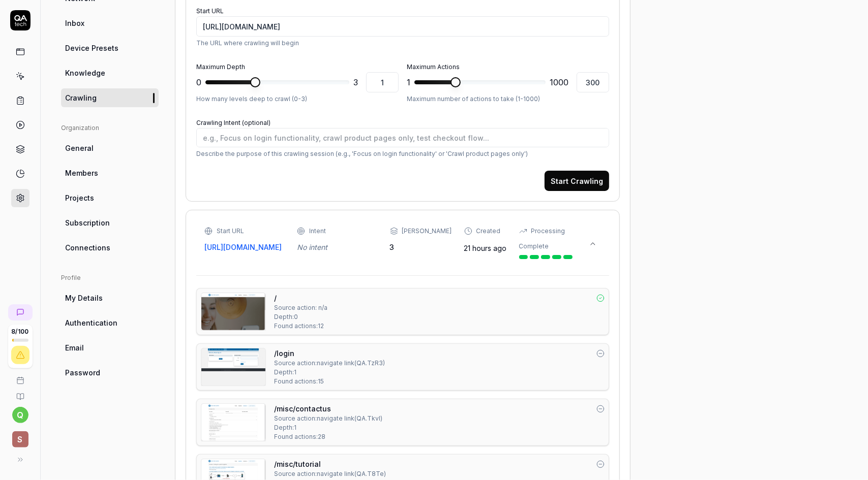  Describe the element at coordinates (328, 418) in the screenshot. I see `div: Source action: navigate link ( QA.Tkvl )` at that location.